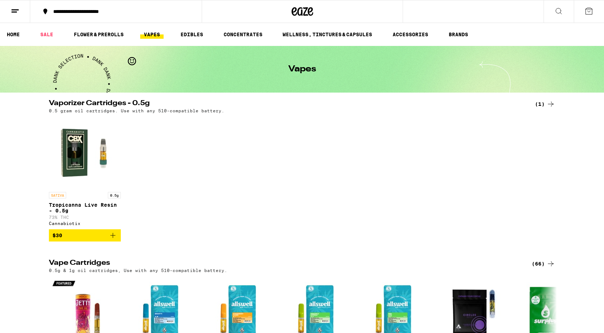 This screenshot has width=604, height=333. Describe the element at coordinates (327, 34) in the screenshot. I see `a: WELLNESS, TINCTURES & CAPSULES` at that location.